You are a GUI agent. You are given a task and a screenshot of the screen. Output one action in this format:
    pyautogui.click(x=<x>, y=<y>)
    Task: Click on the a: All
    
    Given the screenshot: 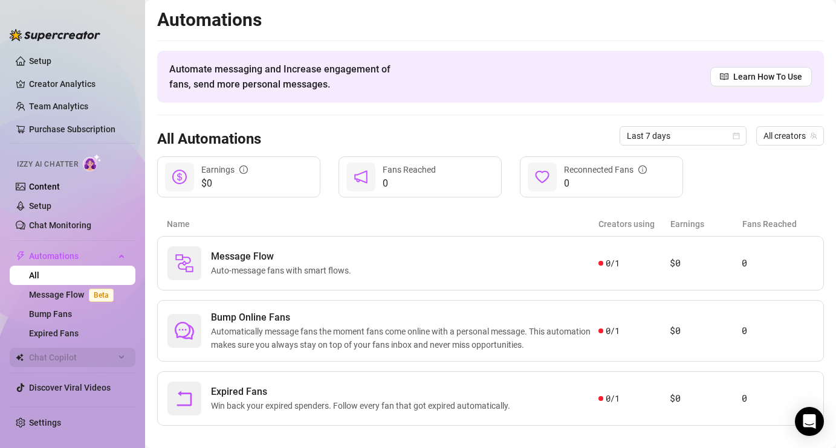 What is the action you would take?
    pyautogui.click(x=34, y=276)
    